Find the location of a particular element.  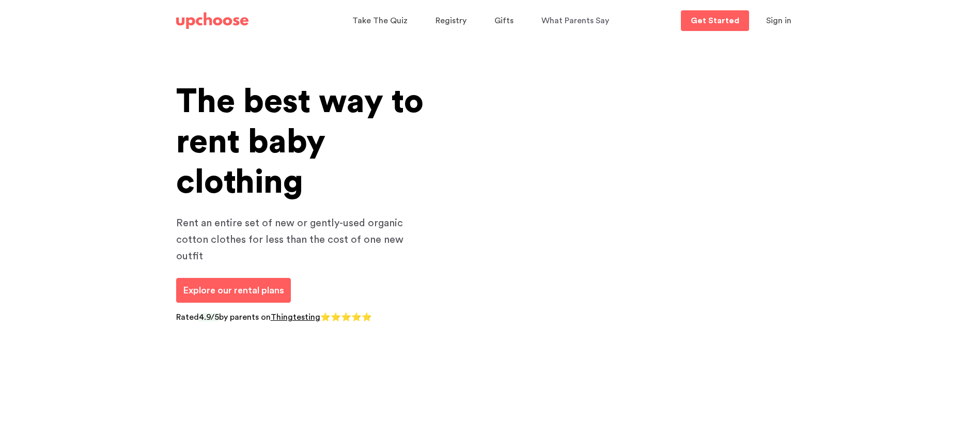

span: The best way to rent baby clothing is located at coordinates (300, 142).